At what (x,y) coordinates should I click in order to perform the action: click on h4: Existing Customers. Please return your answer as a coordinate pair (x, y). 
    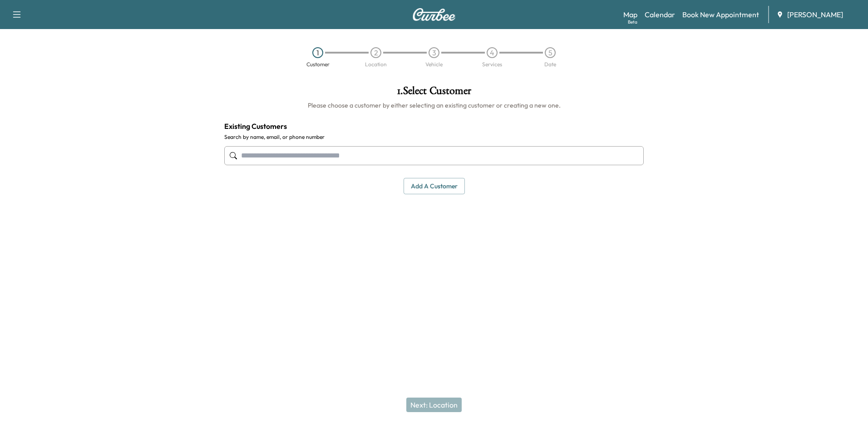
    Looking at the image, I should click on (434, 126).